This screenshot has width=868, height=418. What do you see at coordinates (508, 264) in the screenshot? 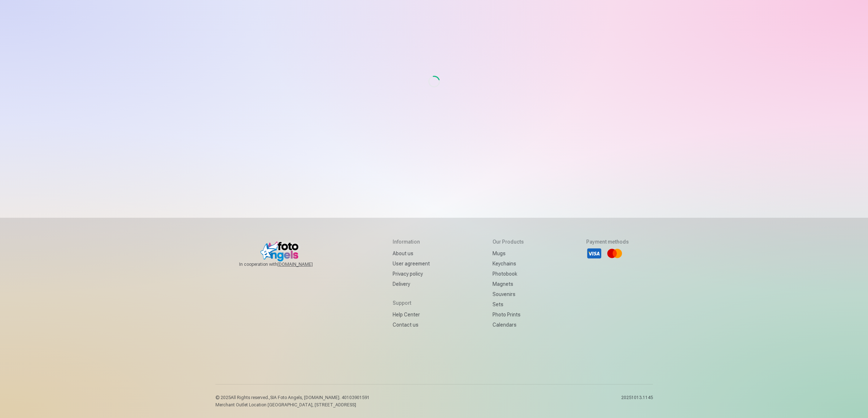
I see `a: Keychains` at bounding box center [508, 264].